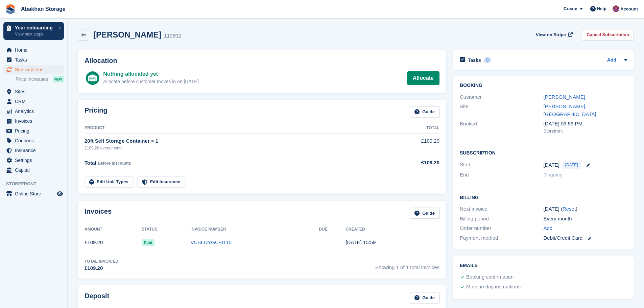  Describe the element at coordinates (35, 92) in the screenshot. I see `span: Sites` at that location.